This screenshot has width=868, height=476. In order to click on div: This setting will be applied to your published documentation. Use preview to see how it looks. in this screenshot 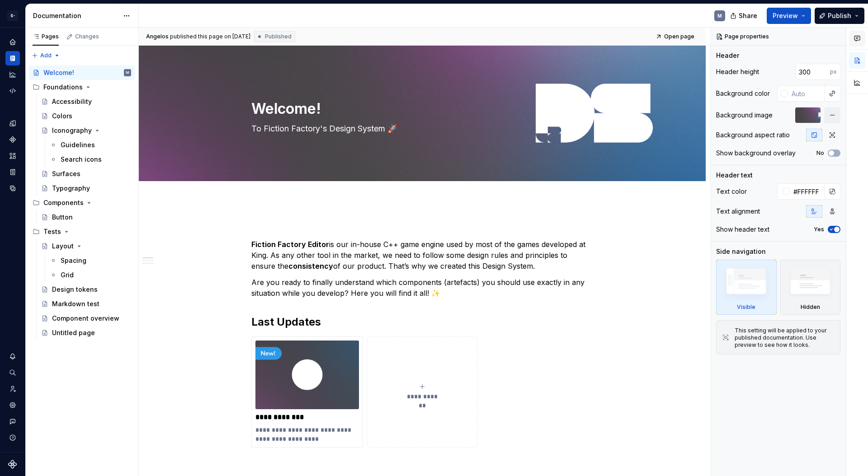, I will do `click(784, 338)`.